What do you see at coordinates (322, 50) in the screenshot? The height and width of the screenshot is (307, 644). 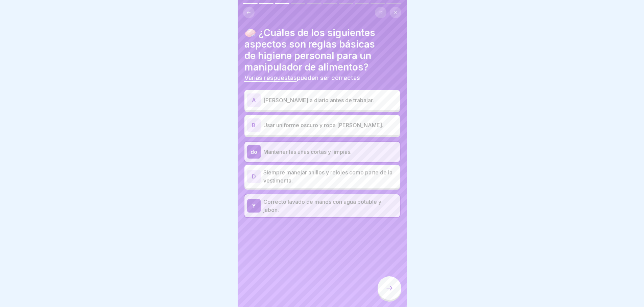 I see `h4: 🧼 ¿Cuáles de los siguientes aspectos son reglas básicas de higiene personal para un manipulador d...` at bounding box center [322, 50].